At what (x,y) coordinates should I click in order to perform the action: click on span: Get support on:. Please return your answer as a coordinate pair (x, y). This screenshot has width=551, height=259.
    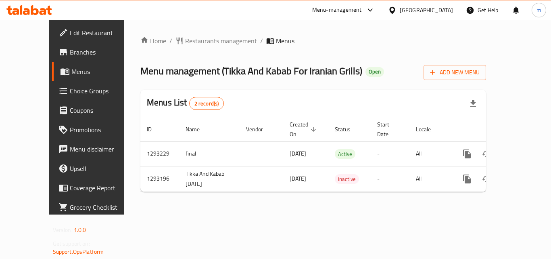
    Looking at the image, I should click on (71, 243).